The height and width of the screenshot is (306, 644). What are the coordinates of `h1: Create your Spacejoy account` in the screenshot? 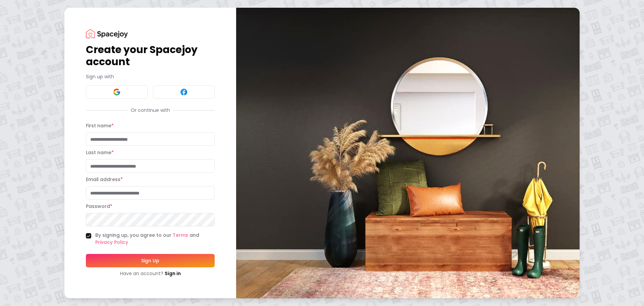 It's located at (150, 56).